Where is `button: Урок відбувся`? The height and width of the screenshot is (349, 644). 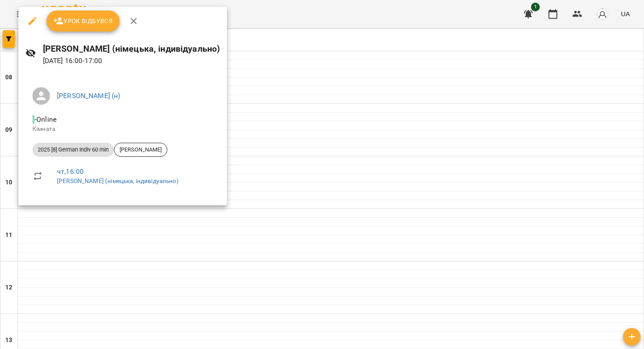 button: Урок відбувся is located at coordinates (83, 21).